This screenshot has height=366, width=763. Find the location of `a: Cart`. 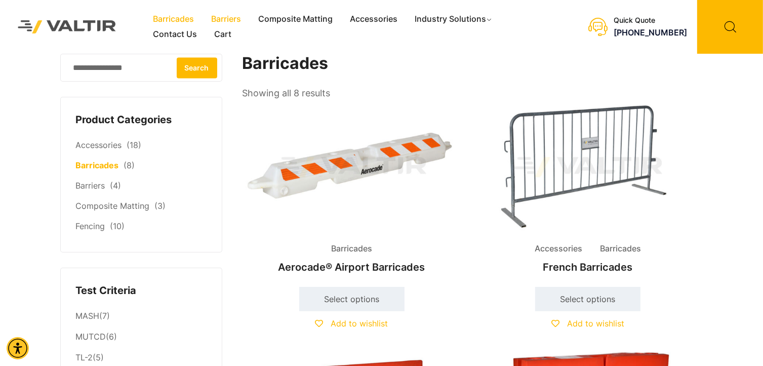

a: Cart is located at coordinates (223, 34).